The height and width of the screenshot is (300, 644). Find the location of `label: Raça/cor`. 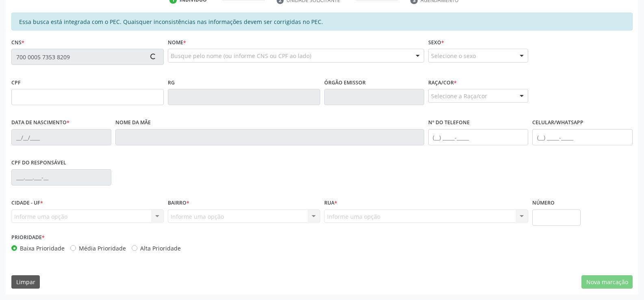

label: Raça/cor is located at coordinates (442, 83).